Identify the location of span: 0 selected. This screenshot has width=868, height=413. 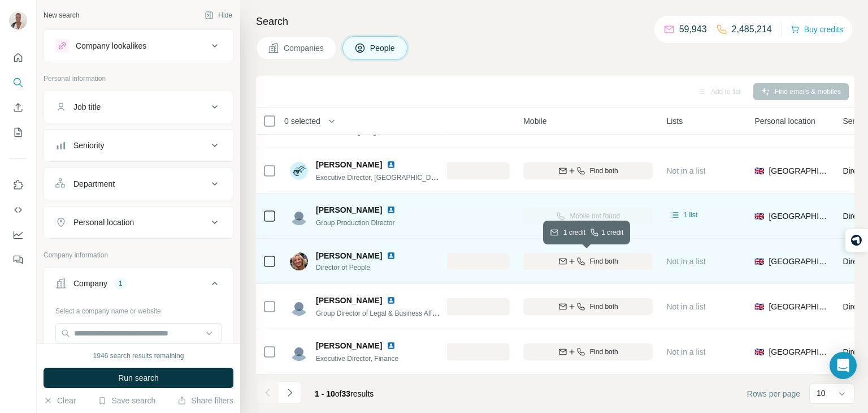
(302, 121).